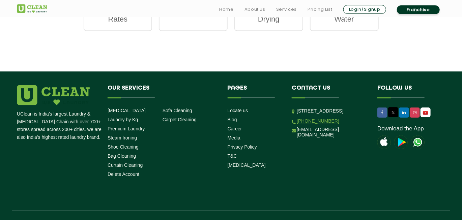 Image resolution: width=462 pixels, height=220 pixels. What do you see at coordinates (179, 120) in the screenshot?
I see `a: Carpet Cleaning` at bounding box center [179, 120].